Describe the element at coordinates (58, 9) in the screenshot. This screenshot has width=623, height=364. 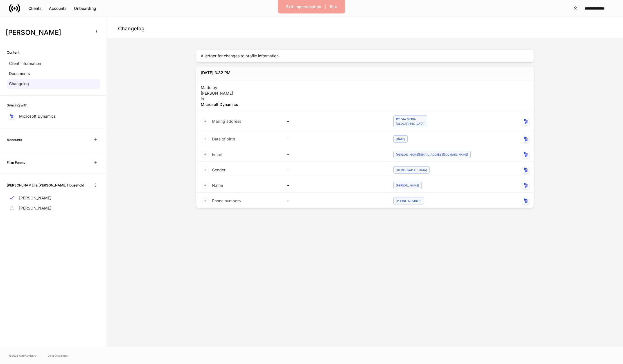
I see `button: Accounts` at that location.